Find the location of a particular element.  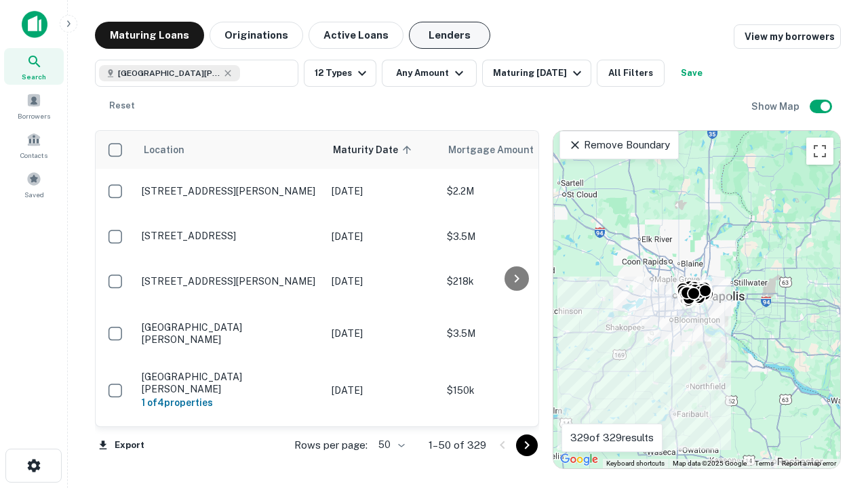

button: Reset is located at coordinates (122, 106).